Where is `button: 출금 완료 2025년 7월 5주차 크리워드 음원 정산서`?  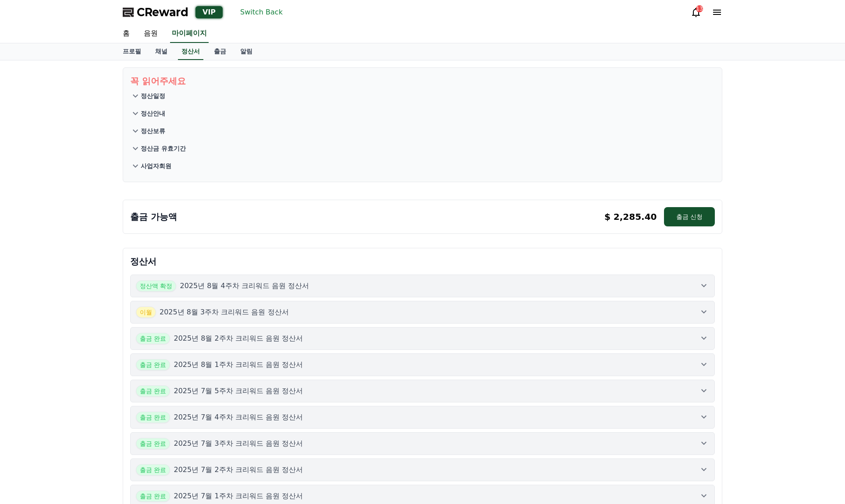
button: 출금 완료 2025년 7월 5주차 크리워드 음원 정산서 is located at coordinates (422, 391).